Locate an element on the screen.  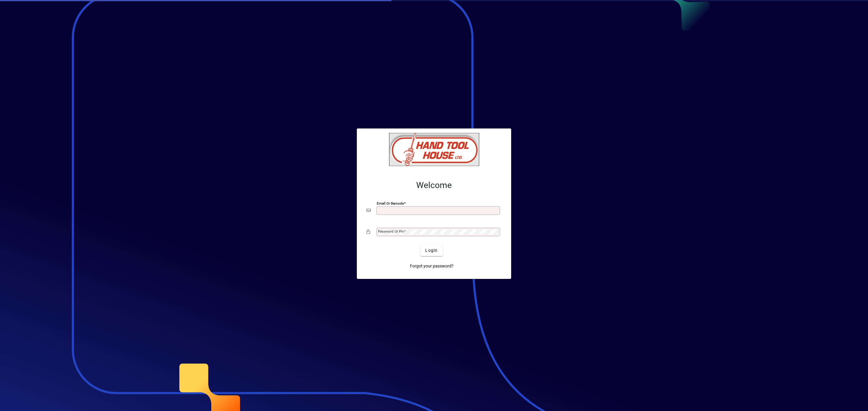
mat-label: Password or Pin is located at coordinates (391, 232).